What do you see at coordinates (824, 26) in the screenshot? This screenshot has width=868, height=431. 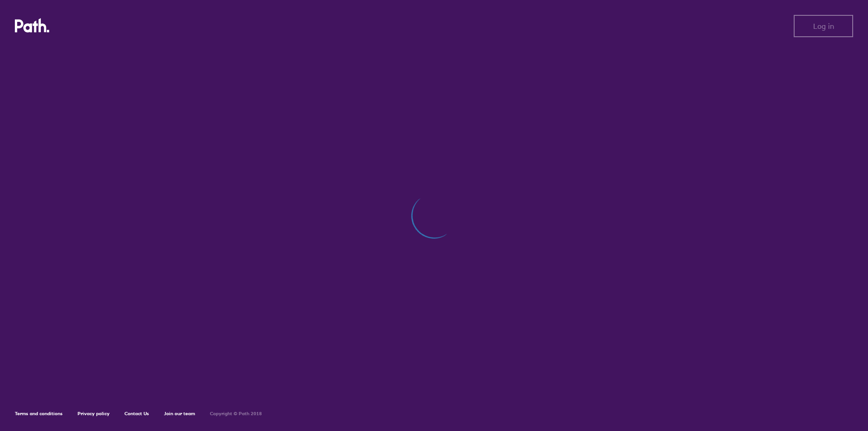 I see `span: Log in` at bounding box center [824, 26].